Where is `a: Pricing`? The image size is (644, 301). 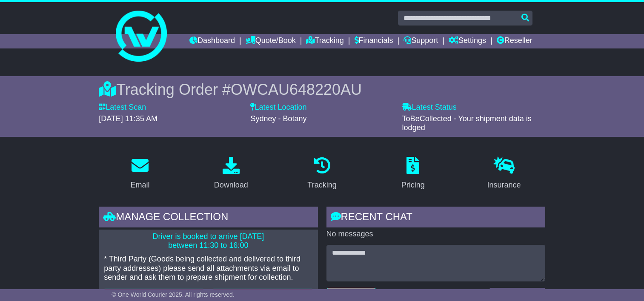
a: Pricing is located at coordinates (413, 174).